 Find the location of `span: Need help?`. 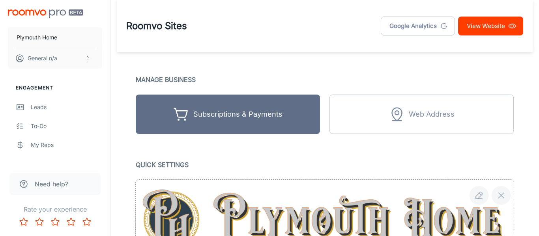

span: Need help? is located at coordinates (51, 184).